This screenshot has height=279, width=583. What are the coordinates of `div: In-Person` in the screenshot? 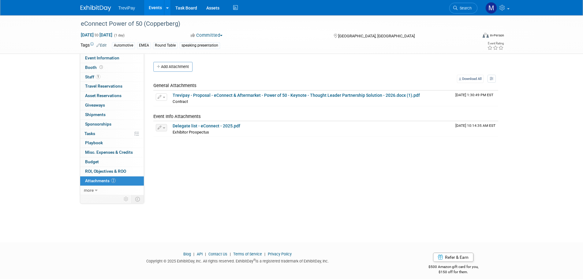 It's located at (497, 35).